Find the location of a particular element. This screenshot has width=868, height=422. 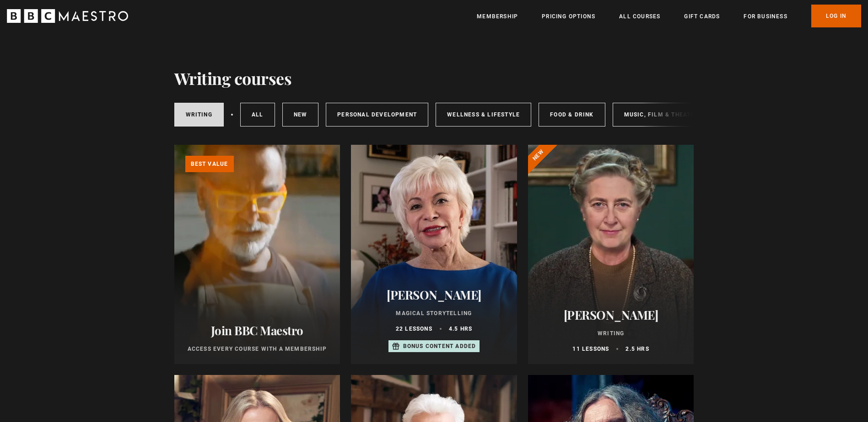

h1: Writing courses is located at coordinates (233, 78).